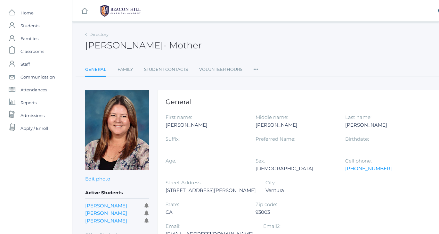 This screenshot has height=234, width=439. What do you see at coordinates (34, 90) in the screenshot?
I see `span: Attendances` at bounding box center [34, 90].